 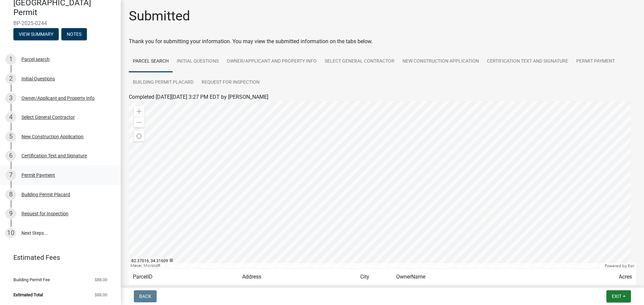 I want to click on div: 6, so click(x=11, y=156).